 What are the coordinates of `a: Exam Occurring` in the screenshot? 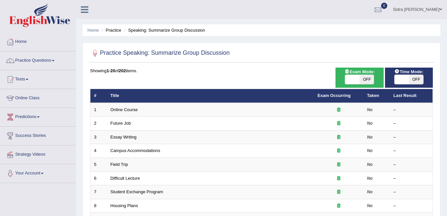 It's located at (334, 95).